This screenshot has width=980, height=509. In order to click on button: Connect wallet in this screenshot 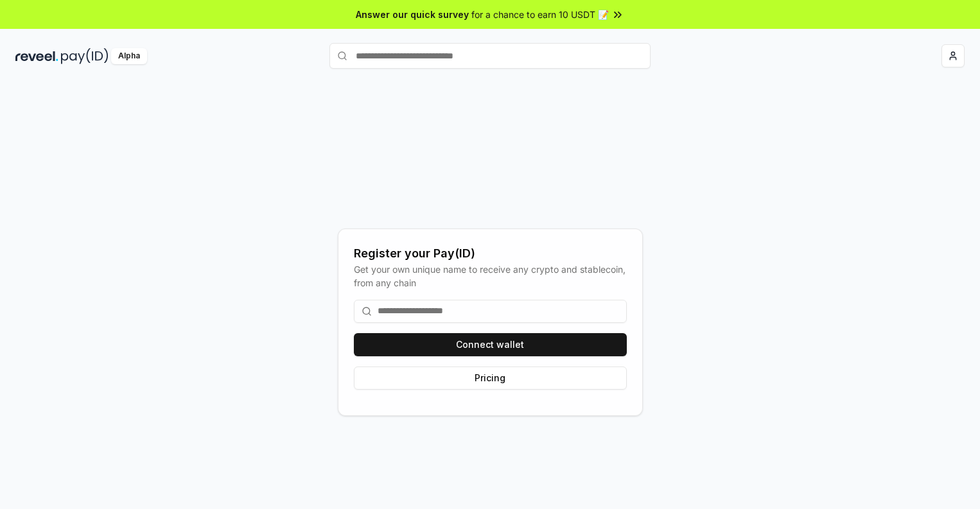, I will do `click(490, 345)`.